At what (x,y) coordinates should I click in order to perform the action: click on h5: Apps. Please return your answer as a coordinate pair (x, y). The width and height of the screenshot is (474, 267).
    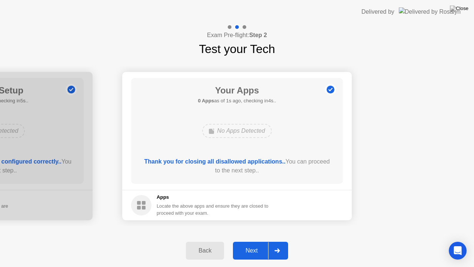
    Looking at the image, I should click on (213, 197).